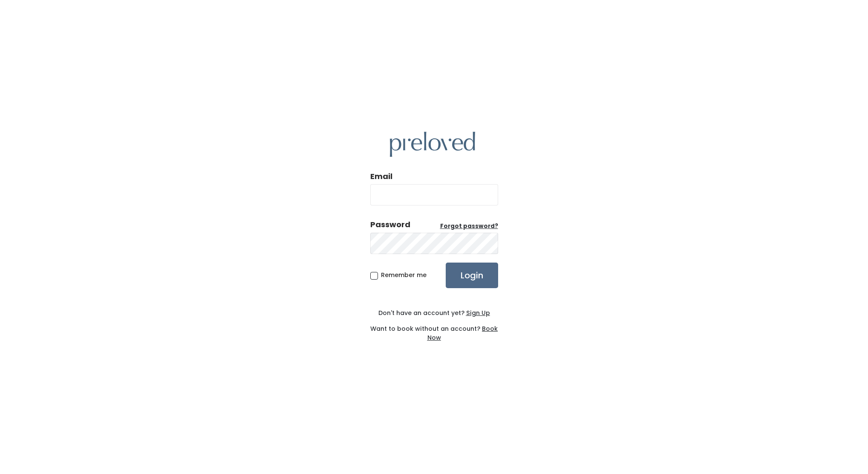 This screenshot has height=474, width=868. Describe the element at coordinates (382, 176) in the screenshot. I see `label: Email` at that location.